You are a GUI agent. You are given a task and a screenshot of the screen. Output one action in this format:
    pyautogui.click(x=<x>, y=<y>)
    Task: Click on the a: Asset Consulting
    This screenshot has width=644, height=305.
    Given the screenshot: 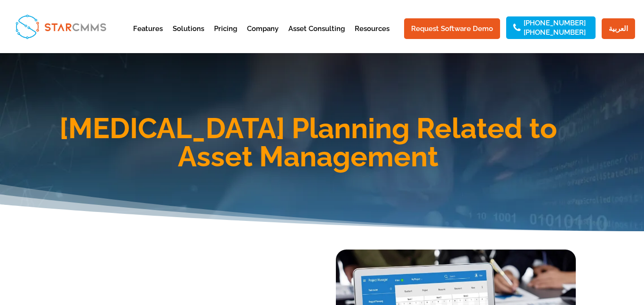 What is the action you would take?
    pyautogui.click(x=317, y=37)
    